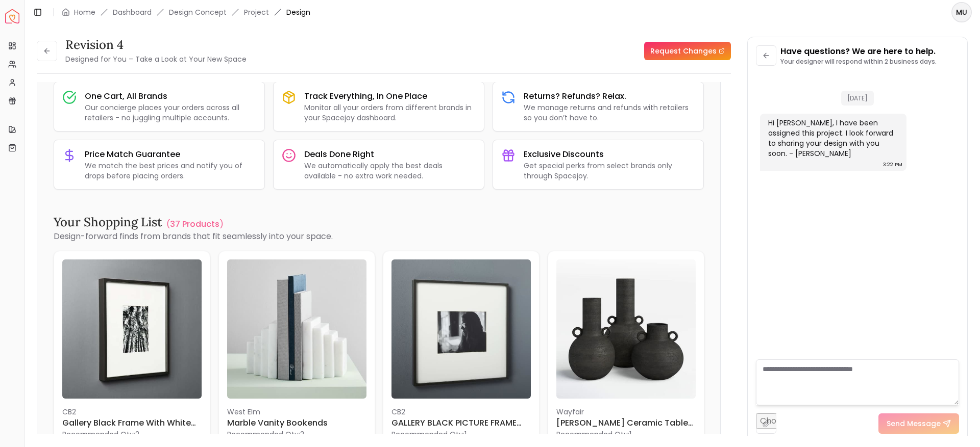 The width and height of the screenshot is (980, 447). What do you see at coordinates (390, 171) in the screenshot?
I see `p: We automatically apply the best deals available - no extra work needed.` at bounding box center [390, 171].